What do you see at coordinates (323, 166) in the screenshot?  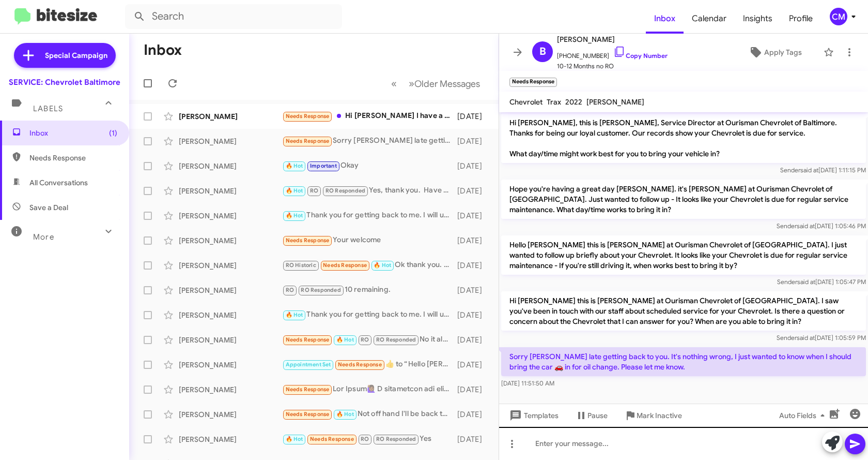 I see `span: Important` at bounding box center [323, 166].